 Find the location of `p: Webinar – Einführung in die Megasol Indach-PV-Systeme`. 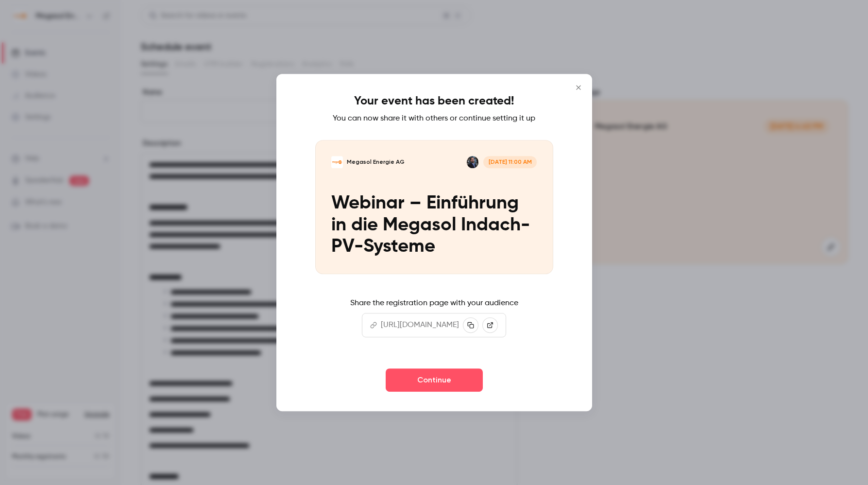

p: Webinar – Einführung in die Megasol Indach-PV-Systeme is located at coordinates (434, 225).